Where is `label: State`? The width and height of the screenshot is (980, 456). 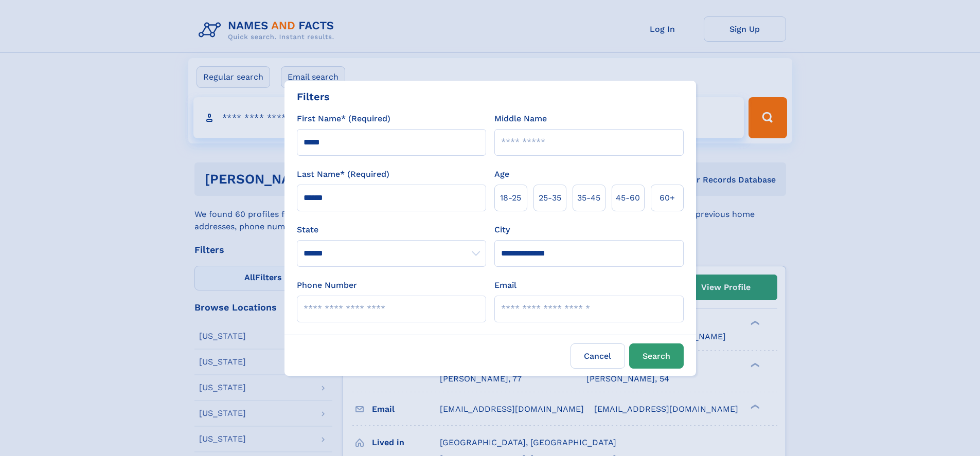
label: State is located at coordinates (392, 230).